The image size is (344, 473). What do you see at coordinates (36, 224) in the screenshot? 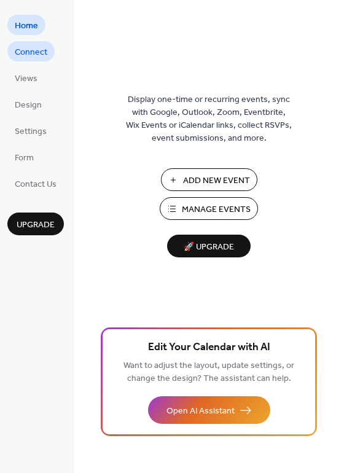
I see `button: Upgrade` at bounding box center [36, 224].